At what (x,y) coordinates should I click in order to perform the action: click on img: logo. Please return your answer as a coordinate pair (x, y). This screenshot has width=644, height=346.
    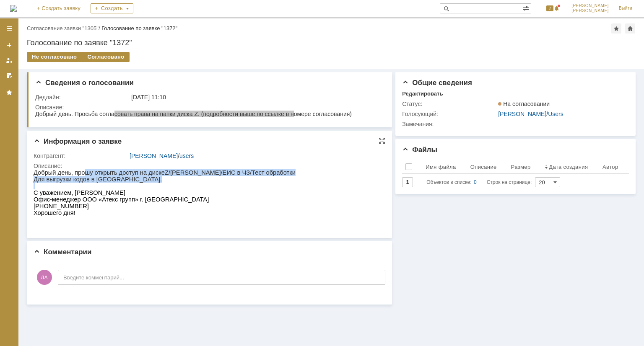
    Looking at the image, I should click on (14, 8).